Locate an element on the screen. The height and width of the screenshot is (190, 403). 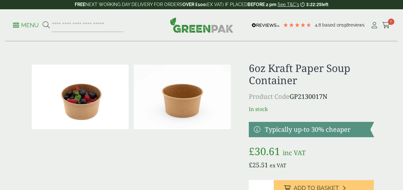
a: See T&C's is located at coordinates (288, 4).